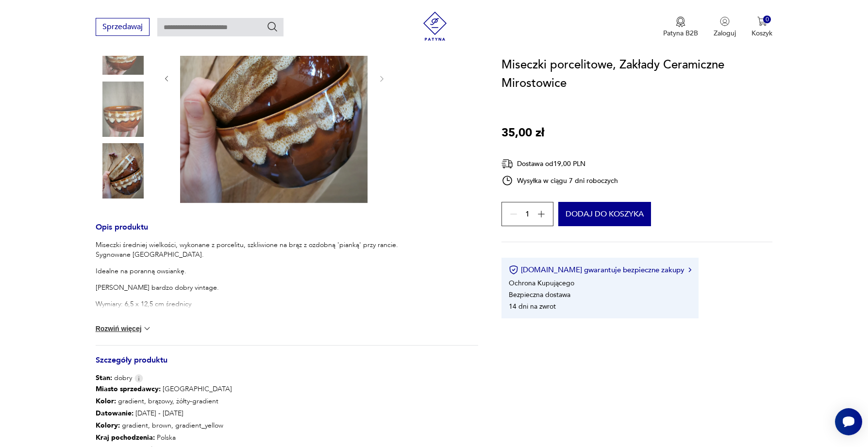  I want to click on p: Zaloguj, so click(724, 33).